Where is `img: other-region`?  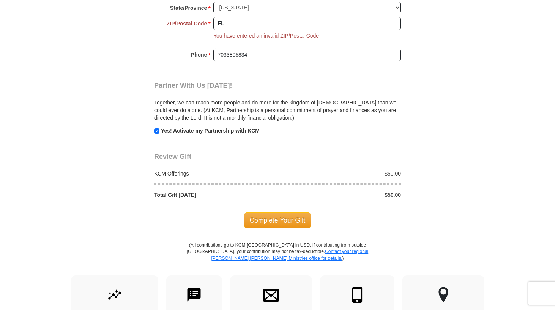 img: other-region is located at coordinates (444, 295).